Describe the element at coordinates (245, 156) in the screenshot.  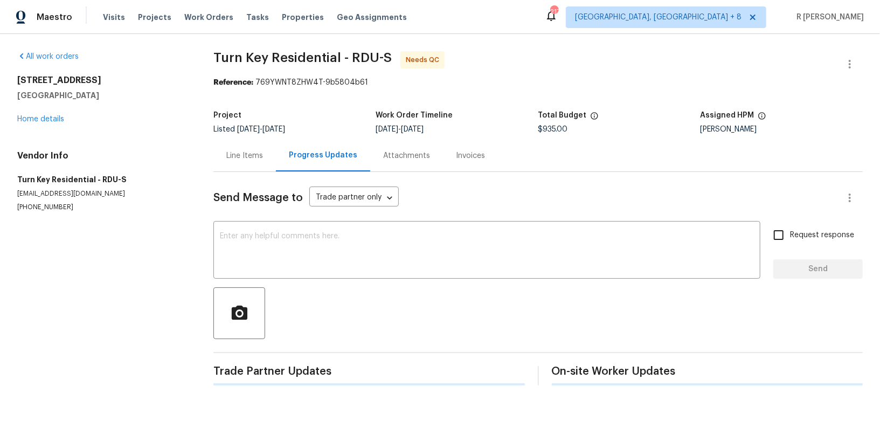
I see `div: Line Items` at that location.